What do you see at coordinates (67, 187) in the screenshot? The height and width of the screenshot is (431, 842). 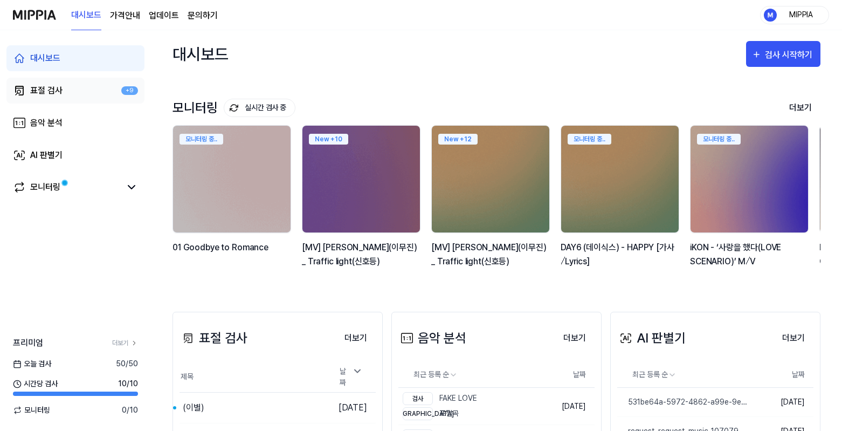 I see `a: 모니터링` at bounding box center [67, 187].